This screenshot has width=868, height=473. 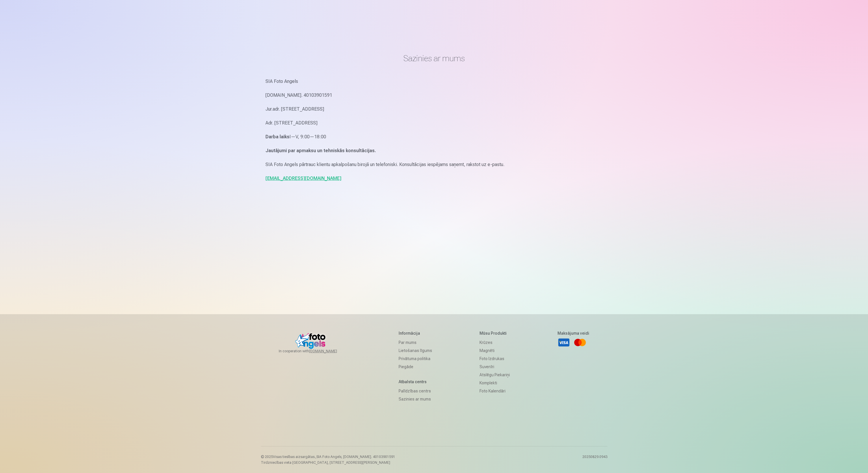 I want to click on strong: Jautājumi par apmaksu un tehniskās konsultācijas., so click(x=321, y=151).